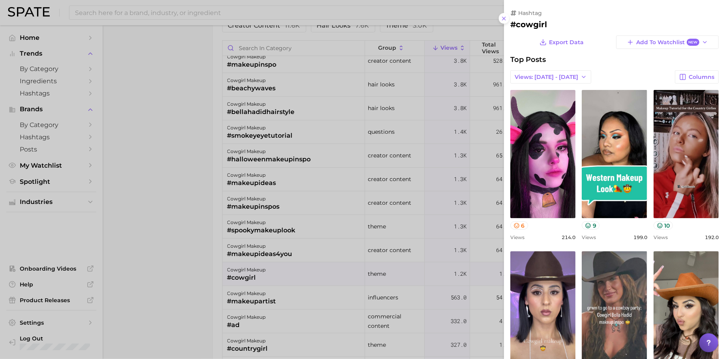 The image size is (725, 359). I want to click on span: 214.0, so click(569, 237).